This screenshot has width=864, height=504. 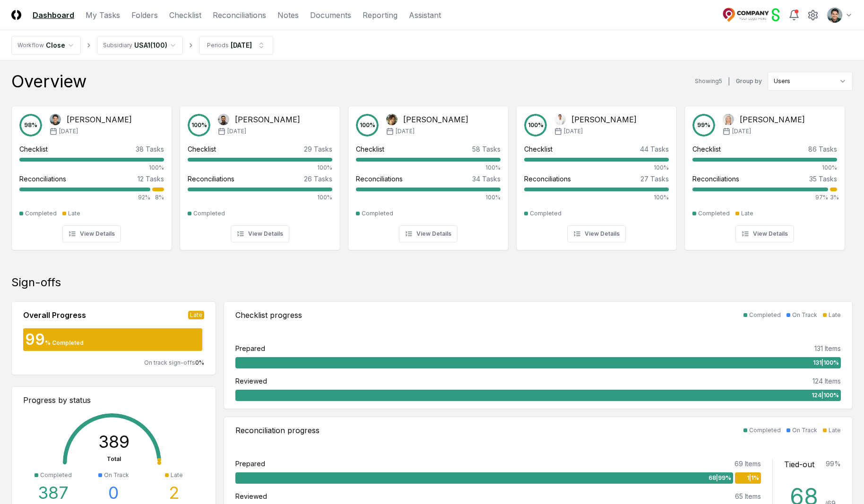 What do you see at coordinates (331, 15) in the screenshot?
I see `a: Documents` at bounding box center [331, 15].